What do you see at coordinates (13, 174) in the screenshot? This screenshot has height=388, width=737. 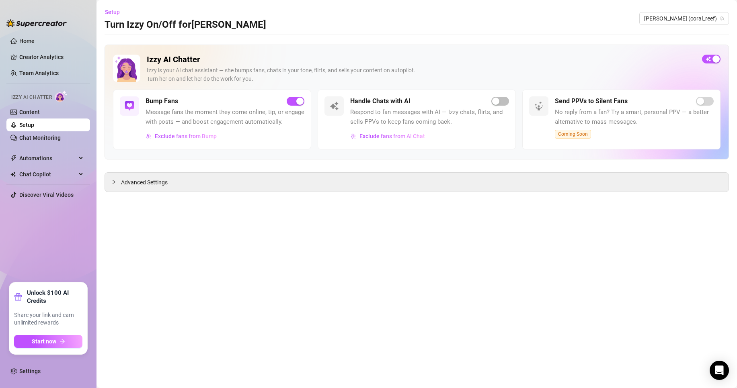 I see `img: Chat Copilot` at bounding box center [13, 174].